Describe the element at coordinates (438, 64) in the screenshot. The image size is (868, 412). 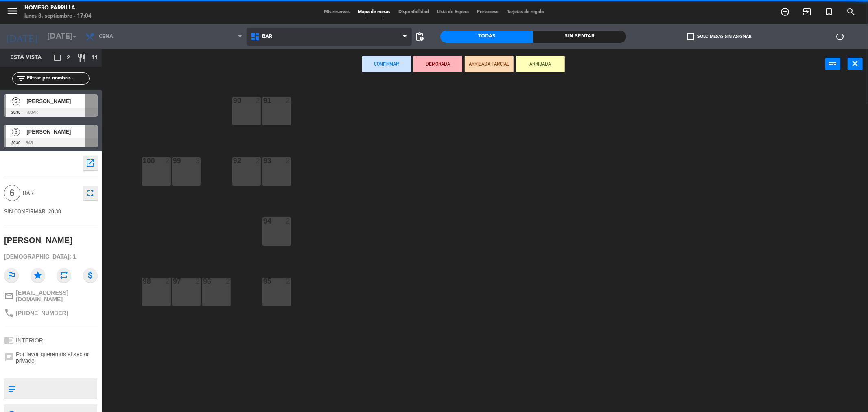
I see `button: DEMORADA` at that location.